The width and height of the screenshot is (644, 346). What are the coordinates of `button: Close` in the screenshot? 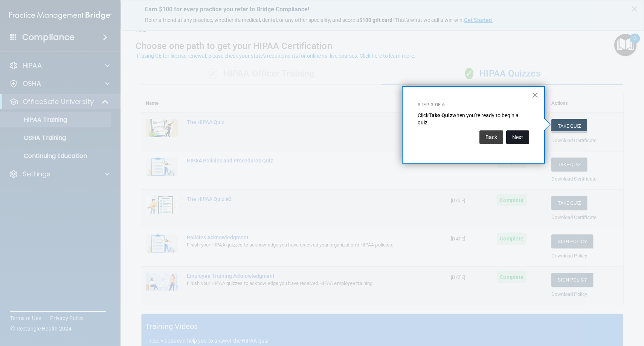 It's located at (535, 95).